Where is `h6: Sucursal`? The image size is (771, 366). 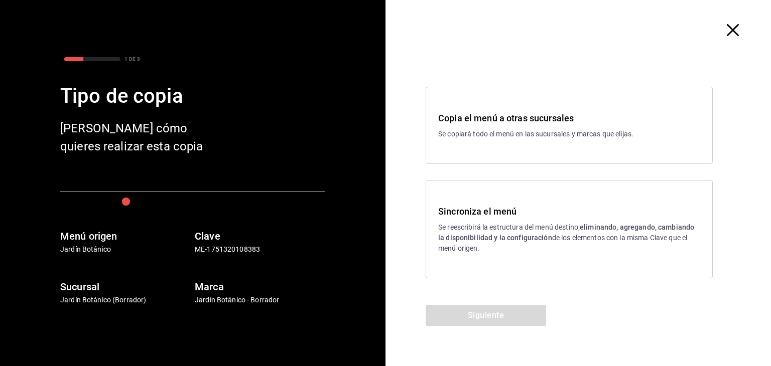
h6: Sucursal is located at coordinates (125, 287).